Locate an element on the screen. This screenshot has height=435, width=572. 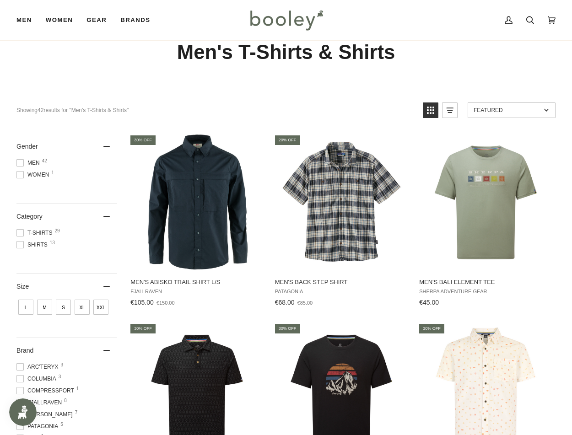
a: Men's Abisko Trail Shirt L/S is located at coordinates (197, 222).